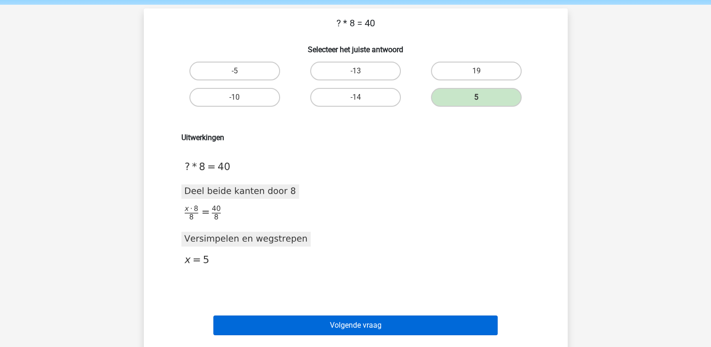 The width and height of the screenshot is (711, 347). I want to click on h6: Selecteer het juiste antwoord, so click(356, 46).